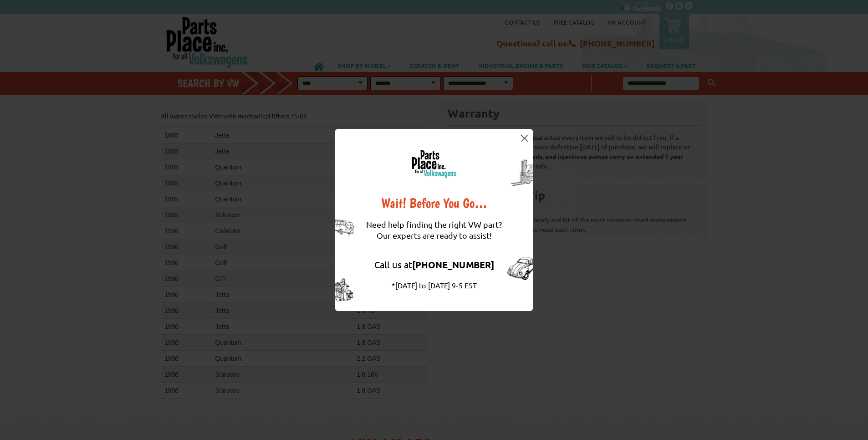 This screenshot has height=440, width=868. I want to click on div: Need help finding the right VW part? Our experts are ready to assist!, so click(434, 230).